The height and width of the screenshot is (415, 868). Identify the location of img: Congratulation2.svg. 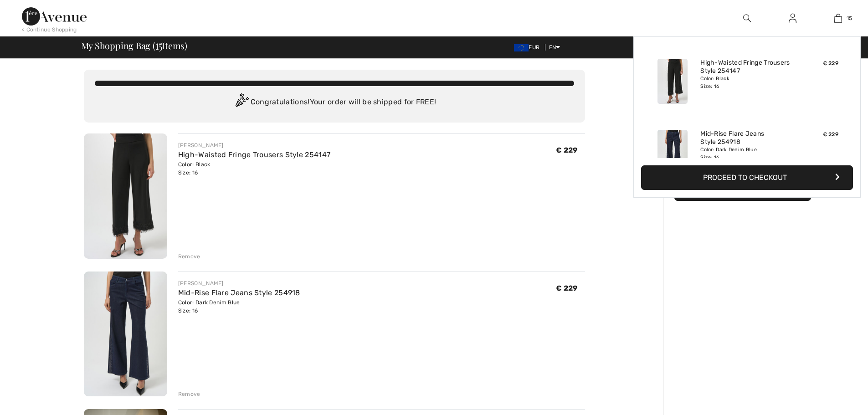
(242, 102).